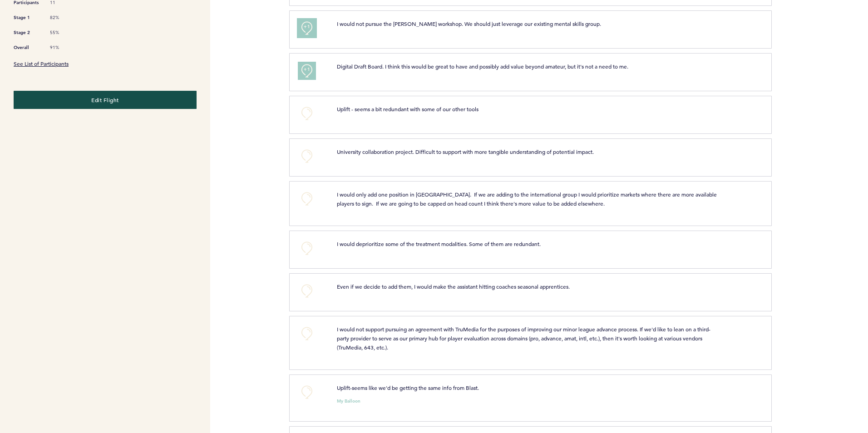 The height and width of the screenshot is (433, 868). I want to click on small: My Balloon, so click(349, 402).